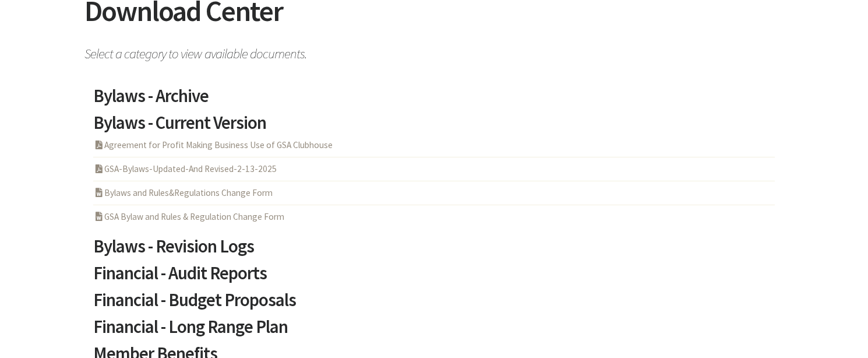  Describe the element at coordinates (189, 216) in the screenshot. I see `a: GSA Bylaw and Rules & Regulation Change Form` at that location.